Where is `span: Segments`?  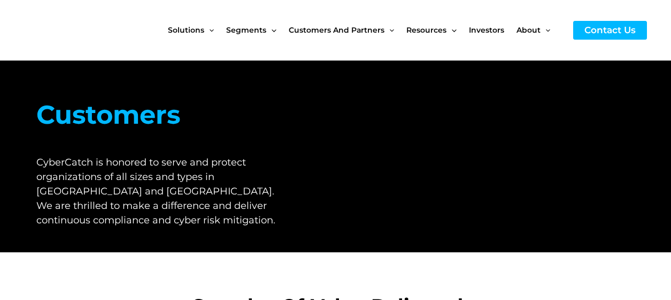 span: Segments is located at coordinates (246, 30).